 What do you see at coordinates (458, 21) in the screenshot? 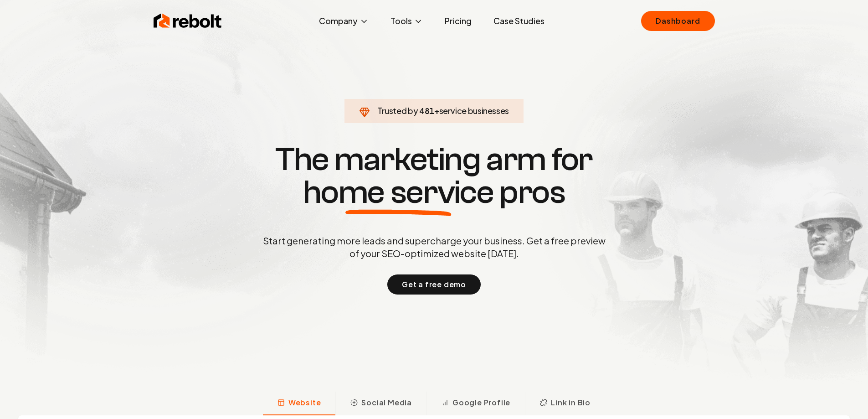
I see `a: Pricing` at bounding box center [458, 21].